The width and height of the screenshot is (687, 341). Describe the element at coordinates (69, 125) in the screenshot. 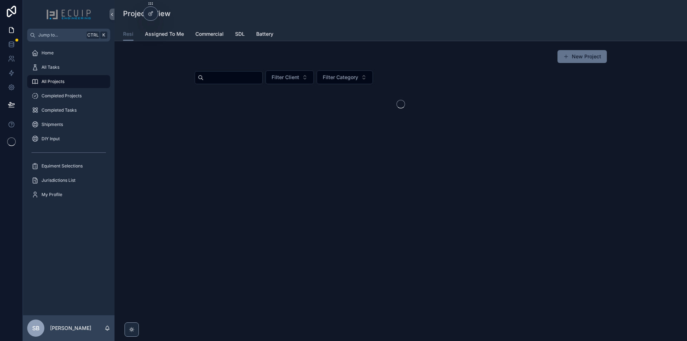

I see `a: Shipments` at that location.